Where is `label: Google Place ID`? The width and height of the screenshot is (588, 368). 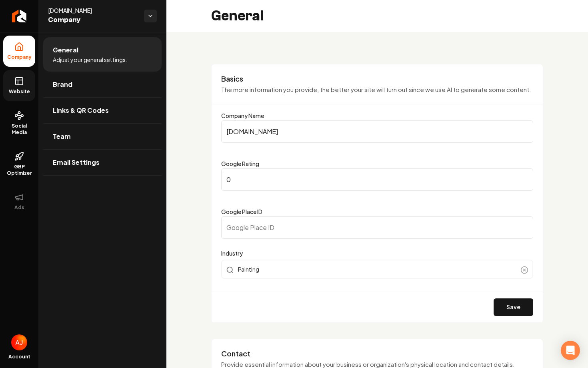 label: Google Place ID is located at coordinates (242, 212).